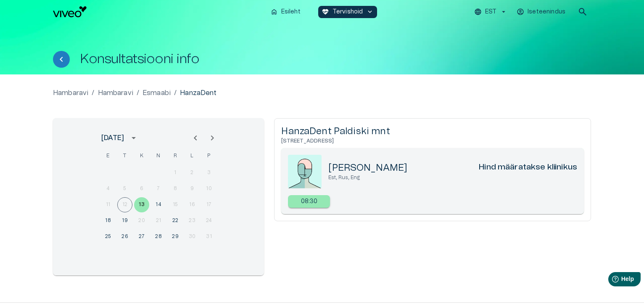 This screenshot has width=644, height=307. I want to click on a: Navigate to homepage, so click(158, 12).